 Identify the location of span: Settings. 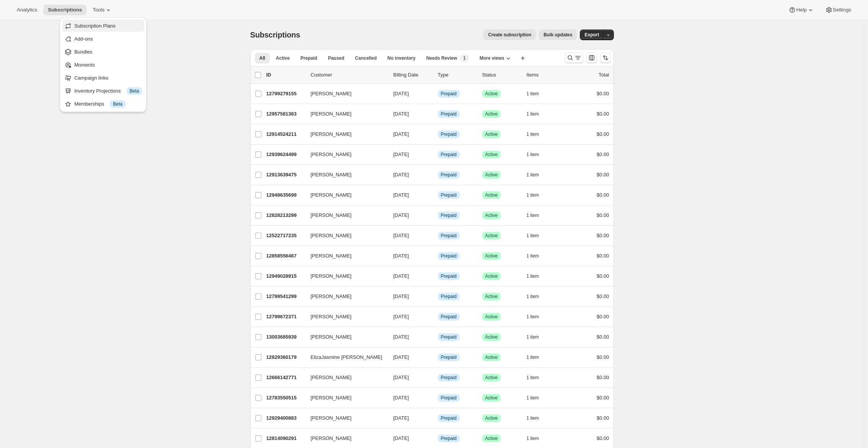
(842, 10).